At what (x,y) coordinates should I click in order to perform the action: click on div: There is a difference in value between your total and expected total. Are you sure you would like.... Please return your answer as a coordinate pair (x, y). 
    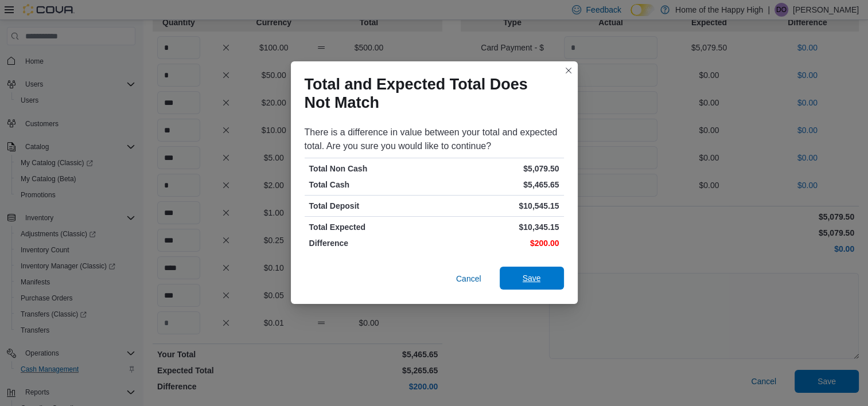
    Looking at the image, I should click on (434, 139).